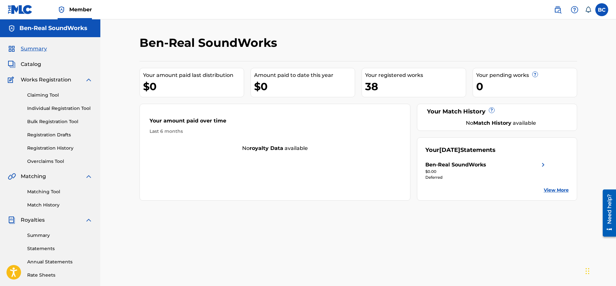 The height and width of the screenshot is (286, 616). I want to click on div: Your Statements, so click(460, 150).